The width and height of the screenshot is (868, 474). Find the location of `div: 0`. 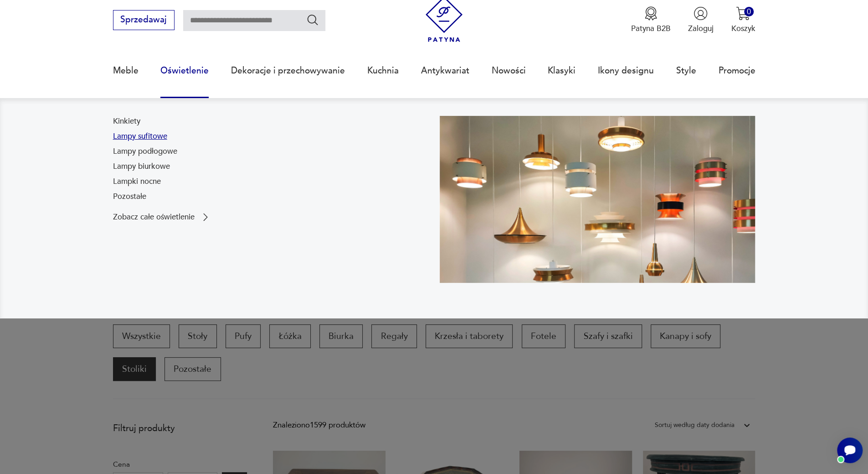

div: 0 is located at coordinates (749, 11).